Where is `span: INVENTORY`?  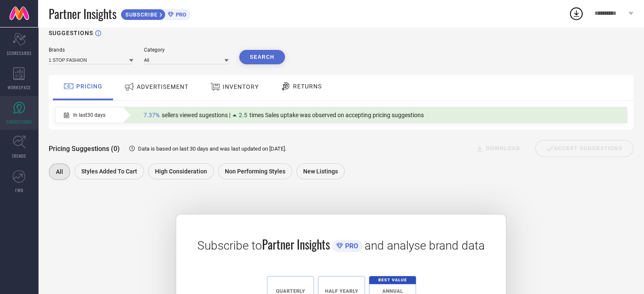 span: INVENTORY is located at coordinates (241, 87).